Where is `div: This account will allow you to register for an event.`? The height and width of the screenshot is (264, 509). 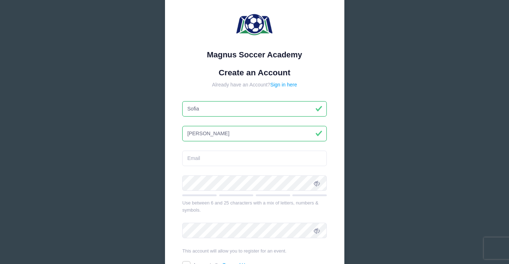 div: This account will allow you to register for an event. is located at coordinates (254, 251).